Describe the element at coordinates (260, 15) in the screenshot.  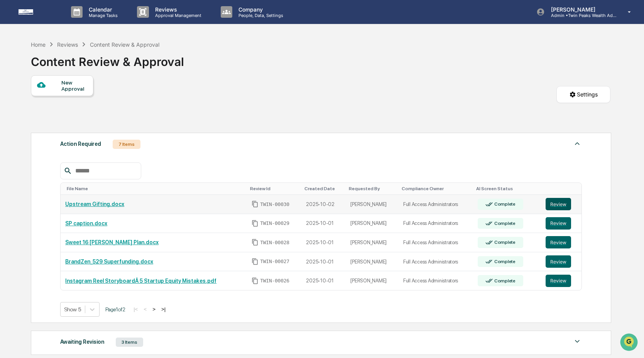
I see `p: People, Data, Settings` at that location.